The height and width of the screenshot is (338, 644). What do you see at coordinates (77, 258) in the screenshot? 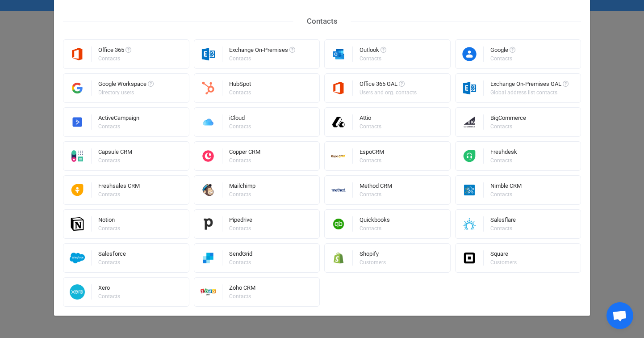
I see `img: salesforce.png` at bounding box center [77, 258].